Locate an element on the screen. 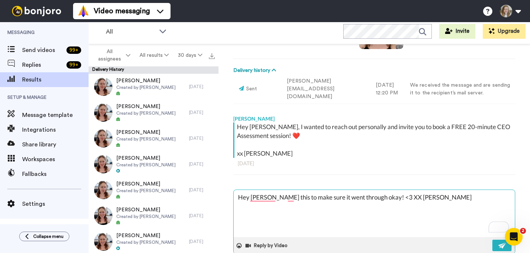  button: Export all results that match these filters now. is located at coordinates (212, 55).